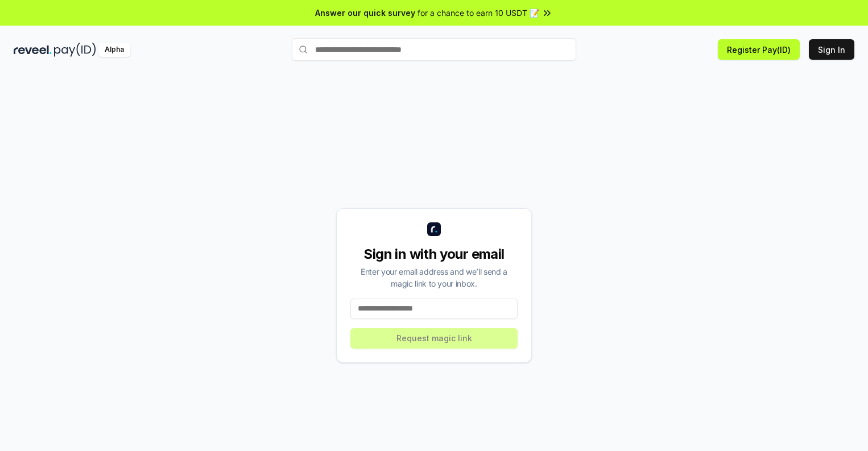 This screenshot has width=868, height=451. Describe the element at coordinates (434, 277) in the screenshot. I see `div: Enter your email address and we’ll send a magic link to your inbox.` at that location.